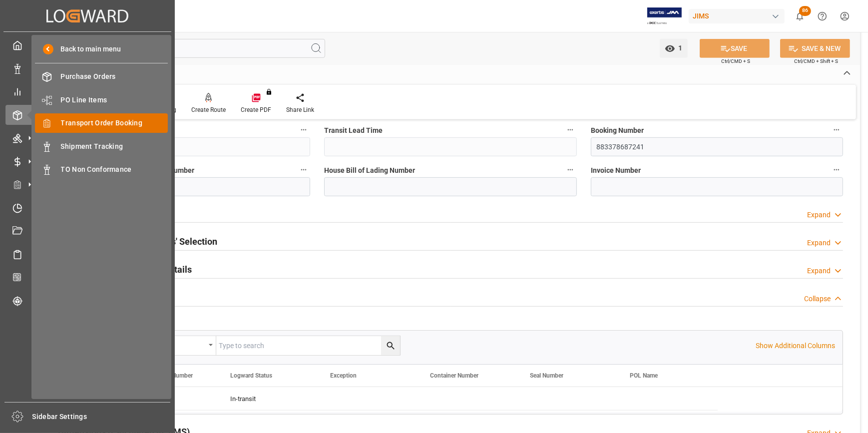 This screenshot has width=868, height=433. Describe the element at coordinates (679, 48) in the screenshot. I see `span: 1` at that location.